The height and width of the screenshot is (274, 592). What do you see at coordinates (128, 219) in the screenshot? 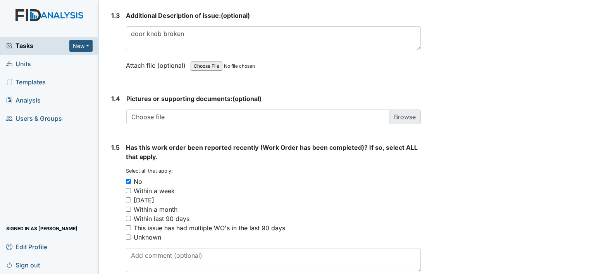
I see `input: Within last 90 days` at bounding box center [128, 219].